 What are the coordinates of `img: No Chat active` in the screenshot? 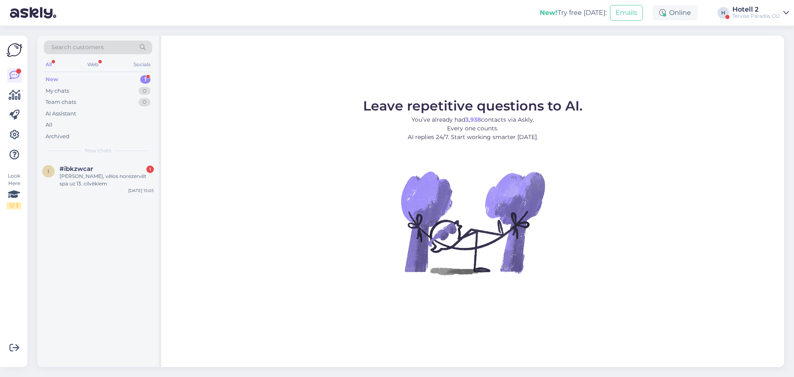 It's located at (472, 222).